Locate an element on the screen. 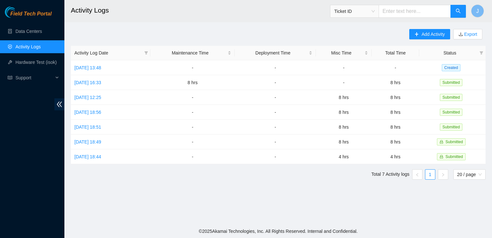  a: Akamai TechnologiesField Tech Portal is located at coordinates (28, 16).